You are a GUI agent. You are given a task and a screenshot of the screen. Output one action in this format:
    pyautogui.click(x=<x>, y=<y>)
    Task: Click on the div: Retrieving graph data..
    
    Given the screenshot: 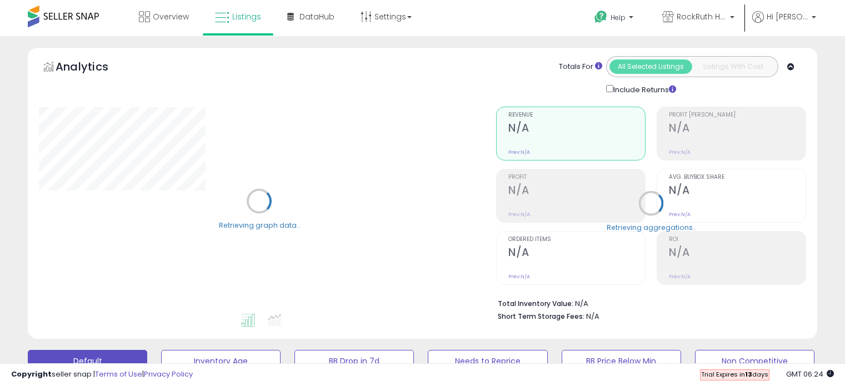 What is the action you would take?
    pyautogui.click(x=260, y=225)
    